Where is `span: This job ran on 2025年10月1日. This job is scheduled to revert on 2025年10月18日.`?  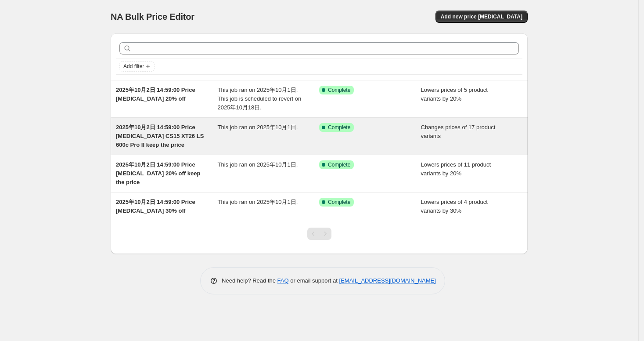 span: This job ran on 2025年10月1日. This job is scheduled to revert on 2025年10月18日. is located at coordinates (259, 98).